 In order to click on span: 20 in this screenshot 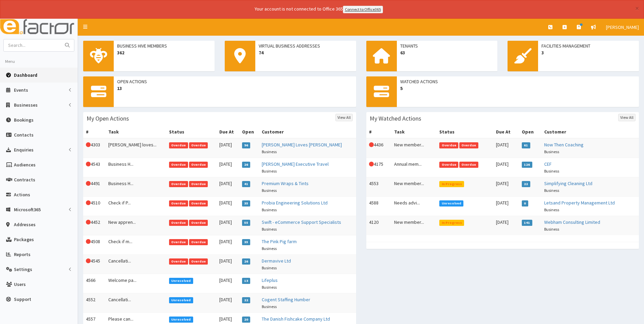, I will do `click(246, 320)`.